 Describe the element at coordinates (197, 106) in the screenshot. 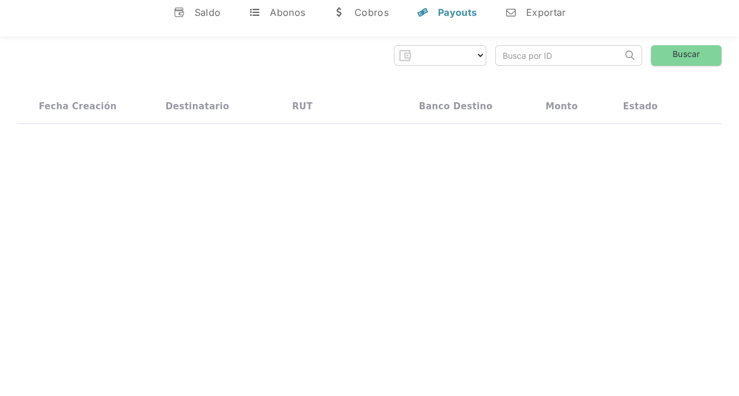

I see `div: Destinatario` at that location.